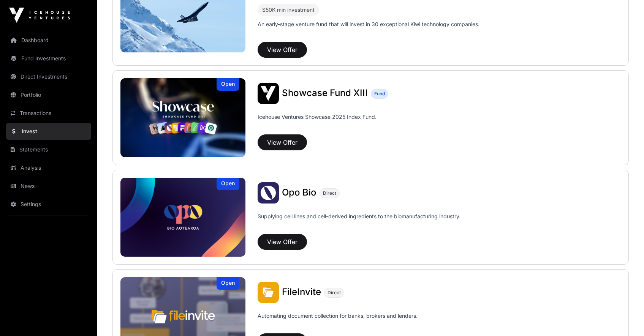  Describe the element at coordinates (288, 10) in the screenshot. I see `div: $50K min investment` at that location.